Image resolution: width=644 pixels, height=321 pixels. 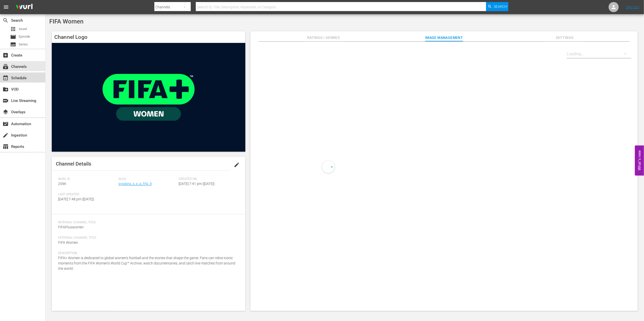 What do you see at coordinates (5, 124) in the screenshot?
I see `span: Automation` at bounding box center [5, 124].